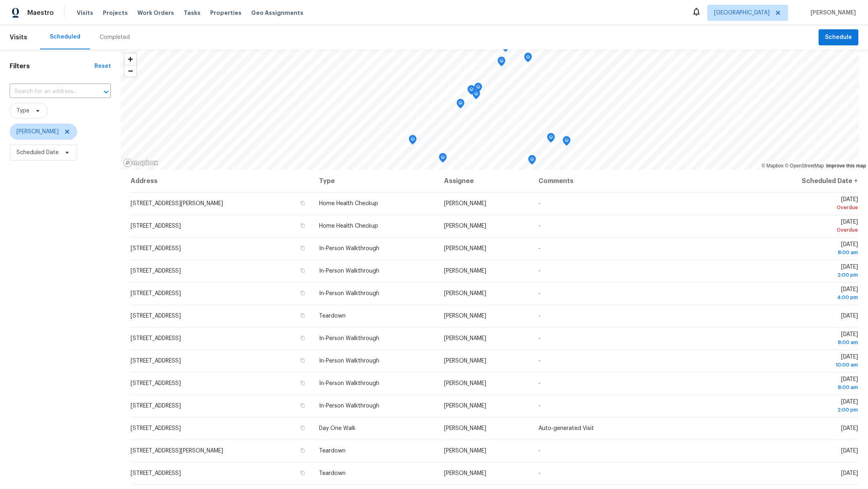 The image size is (868, 489). Describe the element at coordinates (846, 166) in the screenshot. I see `a: Improve this map` at that location.